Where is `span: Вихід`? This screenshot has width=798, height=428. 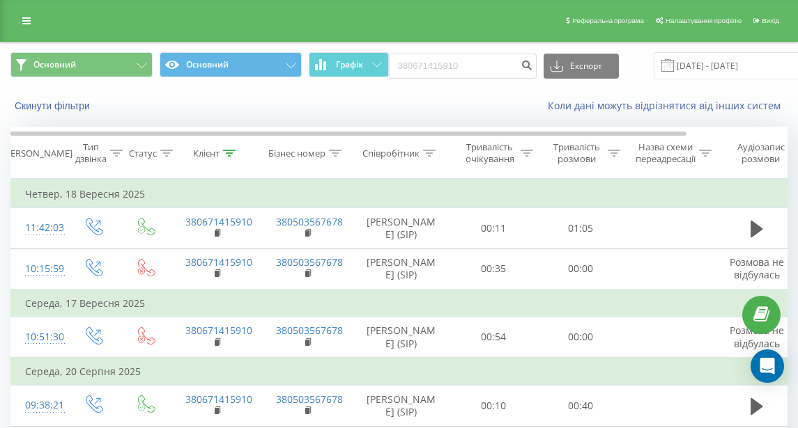
span: Вихід is located at coordinates (770, 20).